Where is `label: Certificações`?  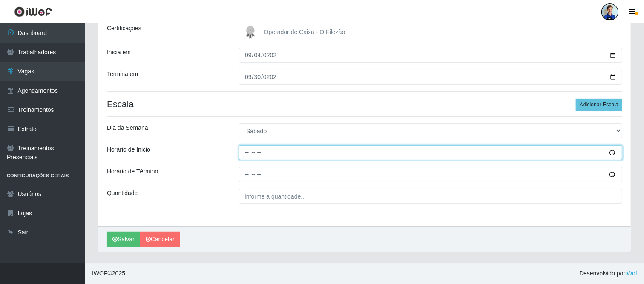 label: Certificações is located at coordinates (124, 28).